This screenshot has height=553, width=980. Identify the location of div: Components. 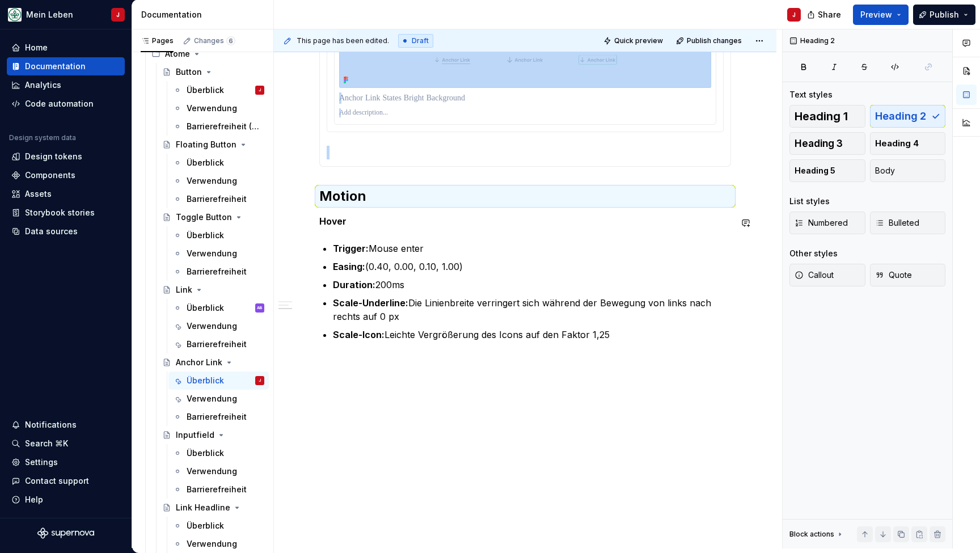
(50, 176).